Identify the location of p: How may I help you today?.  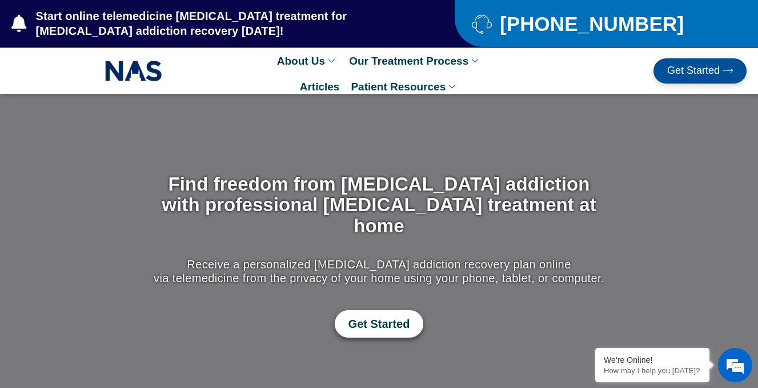
(653, 370).